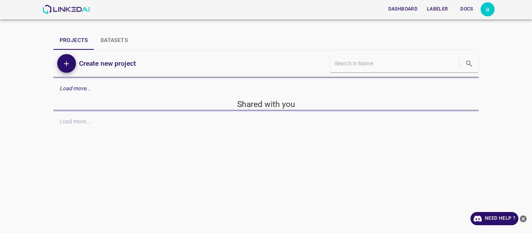 The image size is (532, 233). What do you see at coordinates (438, 9) in the screenshot?
I see `a: Labeler` at bounding box center [438, 9].